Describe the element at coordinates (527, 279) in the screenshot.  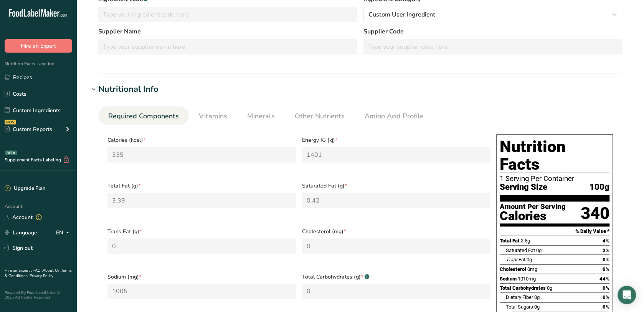
I see `span: 1010mg` at that location.